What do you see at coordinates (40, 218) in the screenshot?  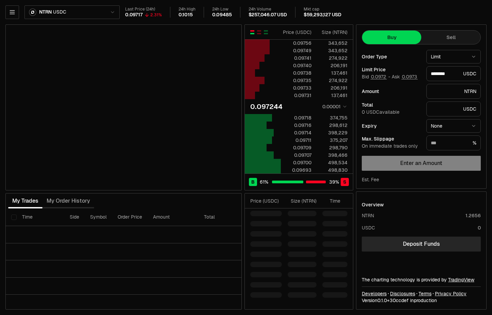 I see `th: Time` at bounding box center [40, 218].